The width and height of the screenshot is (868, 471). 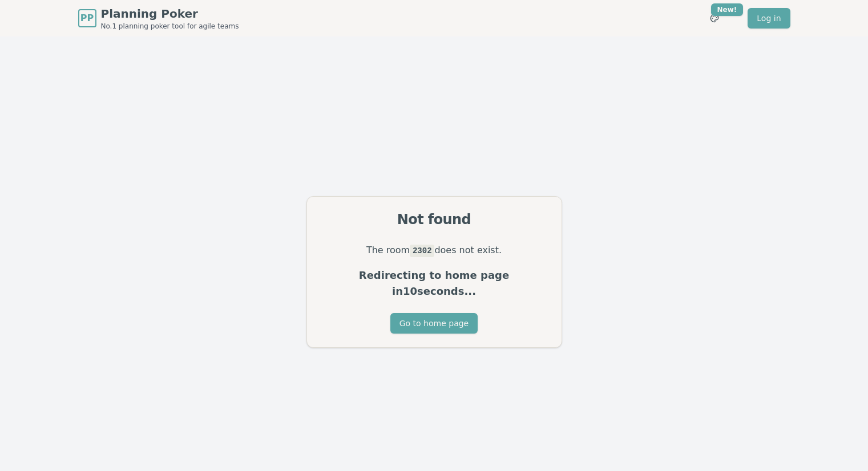 What do you see at coordinates (714, 18) in the screenshot?
I see `button: New!` at bounding box center [714, 18].